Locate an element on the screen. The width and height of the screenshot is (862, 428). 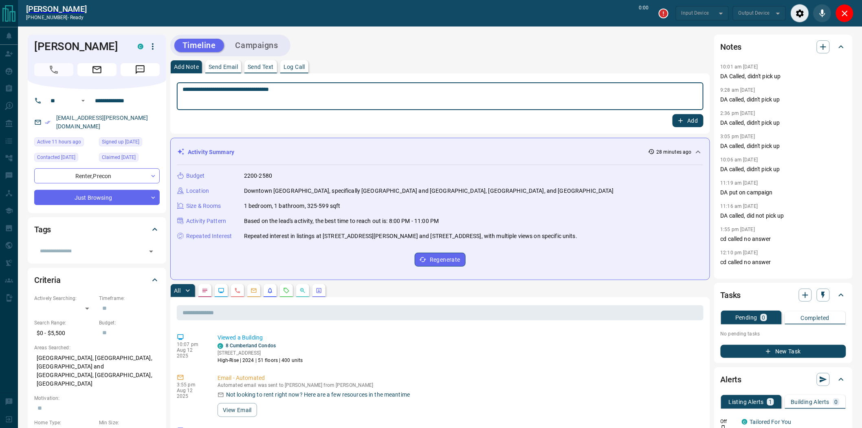
p: Log Call is located at coordinates (294, 67).